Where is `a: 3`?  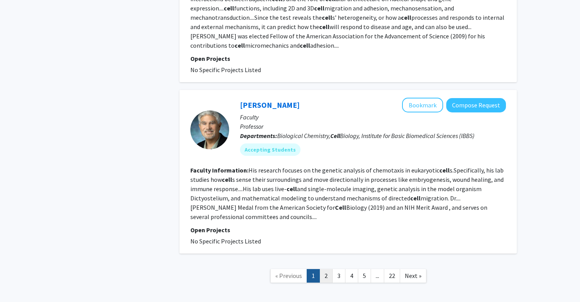 a: 3 is located at coordinates (339, 276).